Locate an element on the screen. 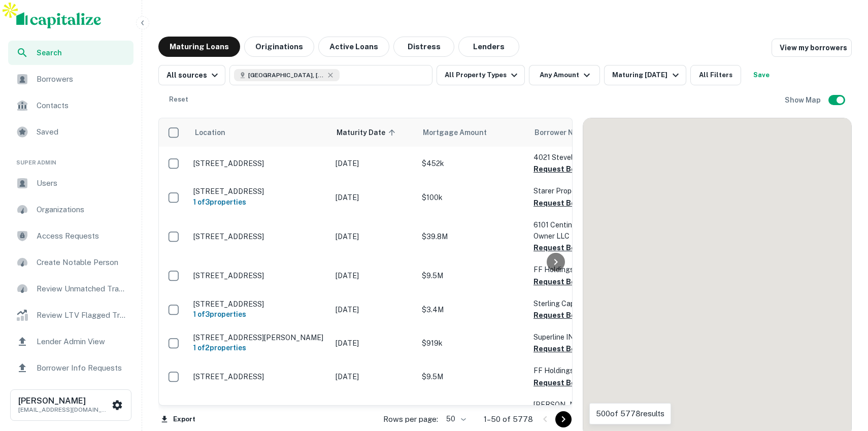  p: 6101 Centinela Property Owner LLC is located at coordinates (584, 230).